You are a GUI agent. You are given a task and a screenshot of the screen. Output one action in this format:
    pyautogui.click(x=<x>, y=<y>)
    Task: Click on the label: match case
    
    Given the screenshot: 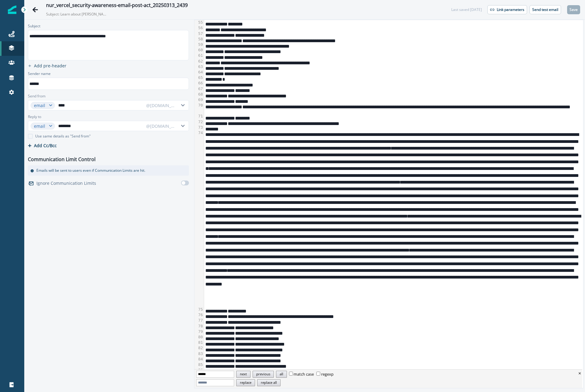 What is the action you would take?
    pyautogui.click(x=301, y=374)
    